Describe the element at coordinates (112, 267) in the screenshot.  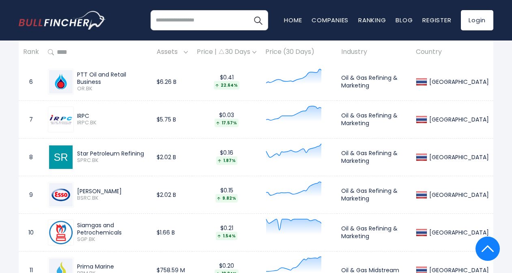
I see `div: Prima Marine` at that location.